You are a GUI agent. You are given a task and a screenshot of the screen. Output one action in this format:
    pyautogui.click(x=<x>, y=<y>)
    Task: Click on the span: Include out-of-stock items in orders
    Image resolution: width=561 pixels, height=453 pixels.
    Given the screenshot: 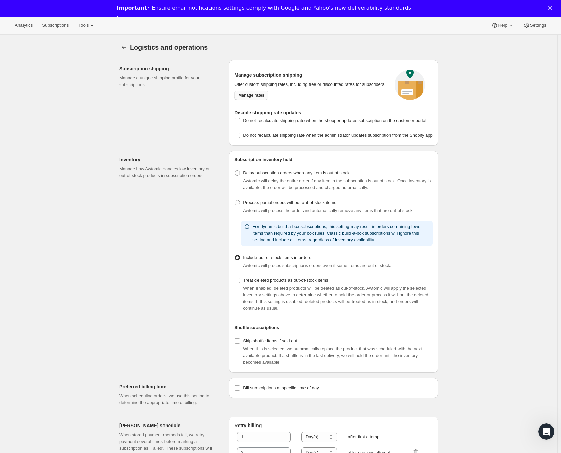 What is the action you would take?
    pyautogui.click(x=277, y=257)
    